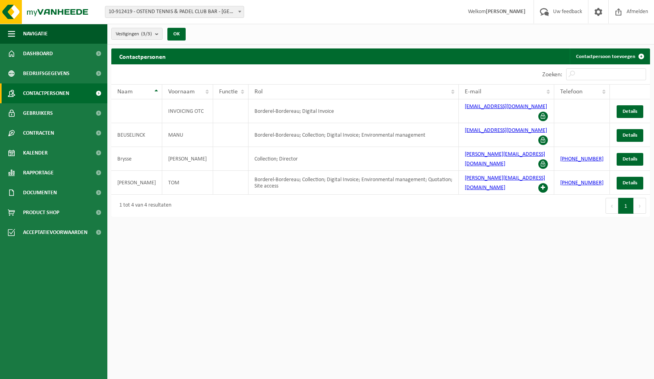 This screenshot has height=379, width=654. What do you see at coordinates (38, 54) in the screenshot?
I see `span: Dashboard` at bounding box center [38, 54].